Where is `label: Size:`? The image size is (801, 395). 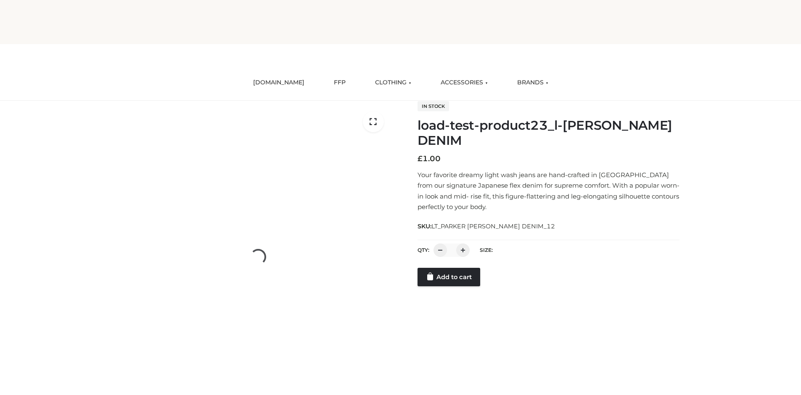
label: Size: is located at coordinates (486, 250).